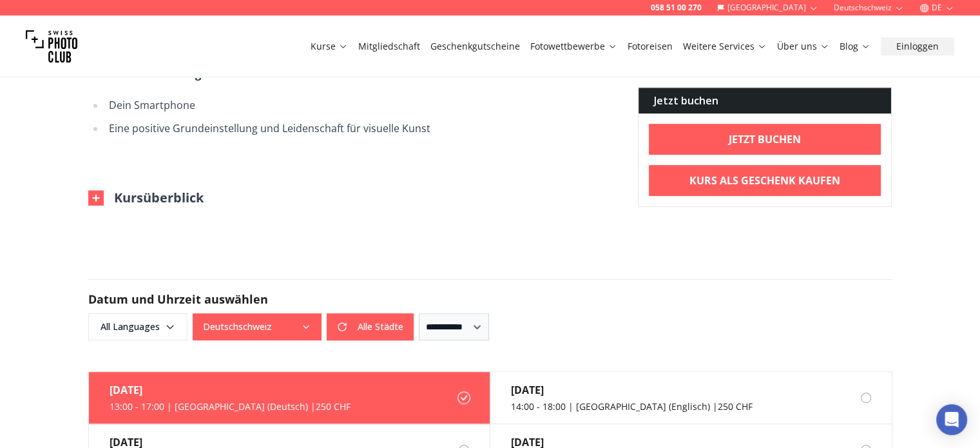  I want to click on a: Weitere Services, so click(724, 46).